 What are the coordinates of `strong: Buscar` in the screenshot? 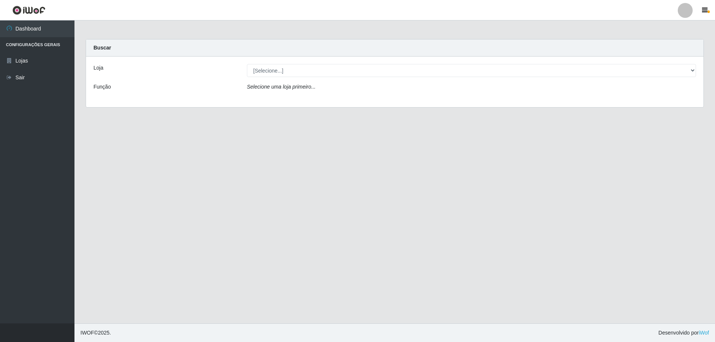 It's located at (102, 48).